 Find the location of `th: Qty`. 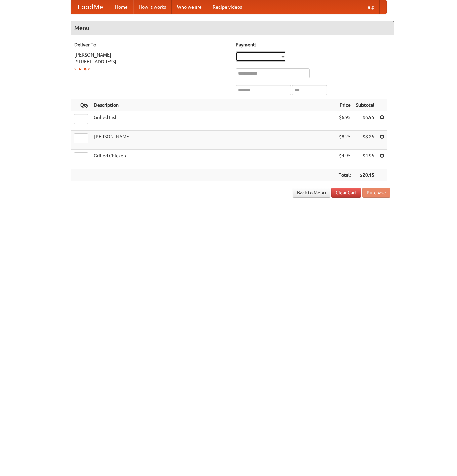

th: Qty is located at coordinates (81, 105).